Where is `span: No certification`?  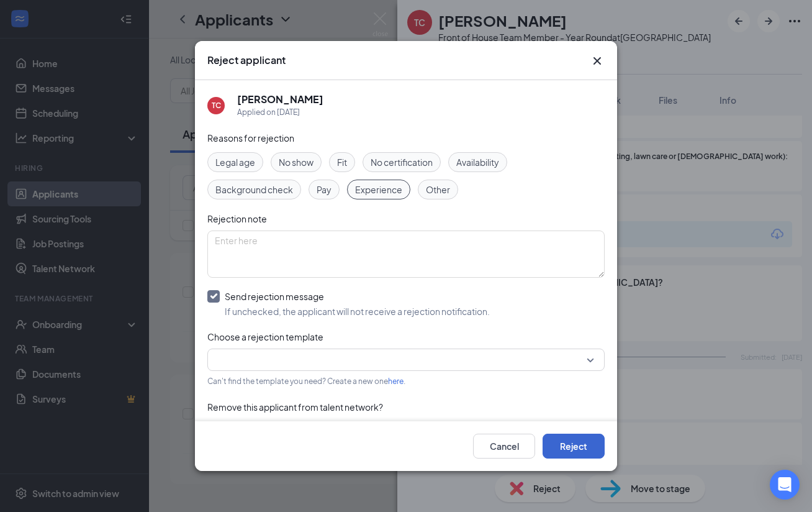 span: No certification is located at coordinates (402, 162).